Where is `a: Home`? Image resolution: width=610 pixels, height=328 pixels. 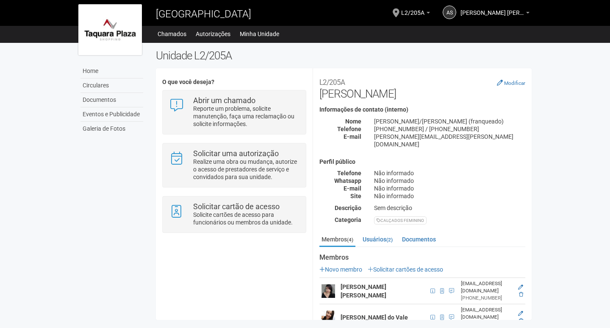
a: Home is located at coordinates (112, 71).